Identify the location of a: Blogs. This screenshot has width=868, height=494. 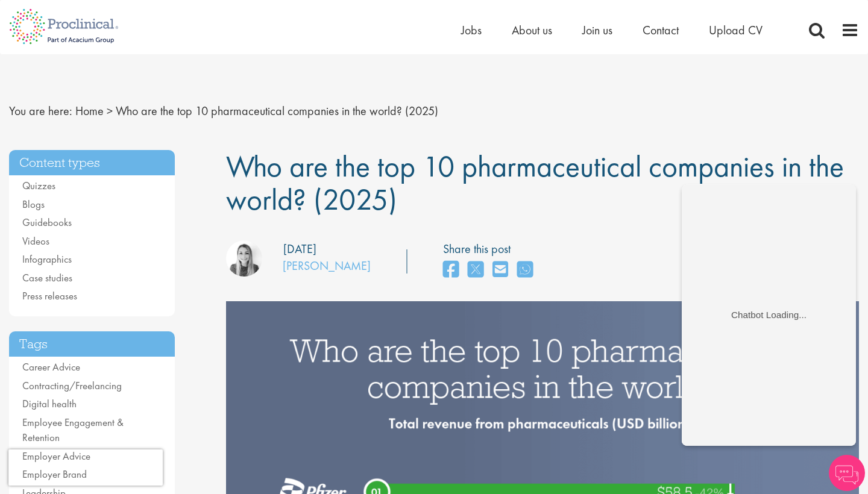
(33, 204).